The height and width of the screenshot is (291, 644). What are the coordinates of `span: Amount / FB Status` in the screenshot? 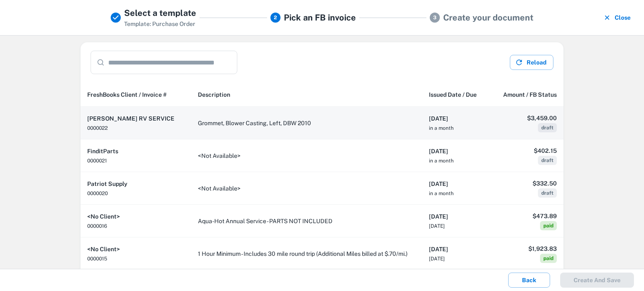 It's located at (529, 94).